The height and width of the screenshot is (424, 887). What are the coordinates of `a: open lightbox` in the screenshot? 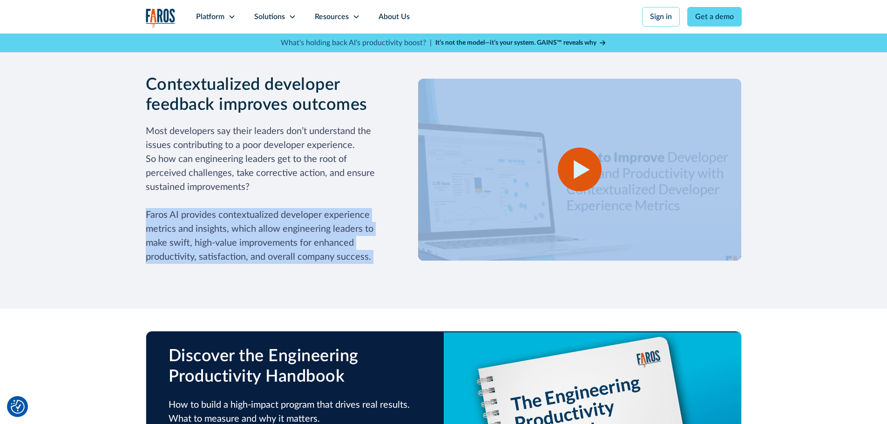 It's located at (580, 170).